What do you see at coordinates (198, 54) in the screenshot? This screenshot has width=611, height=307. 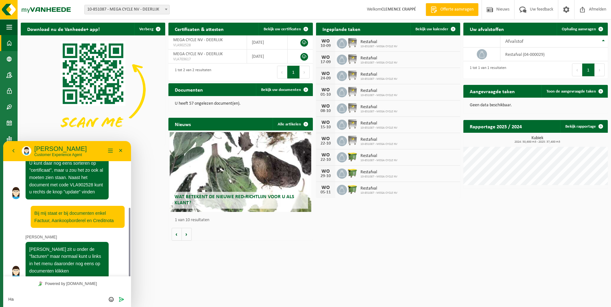 I see `span: MEGA CYCLE NV - DEERLIJK` at bounding box center [198, 54].